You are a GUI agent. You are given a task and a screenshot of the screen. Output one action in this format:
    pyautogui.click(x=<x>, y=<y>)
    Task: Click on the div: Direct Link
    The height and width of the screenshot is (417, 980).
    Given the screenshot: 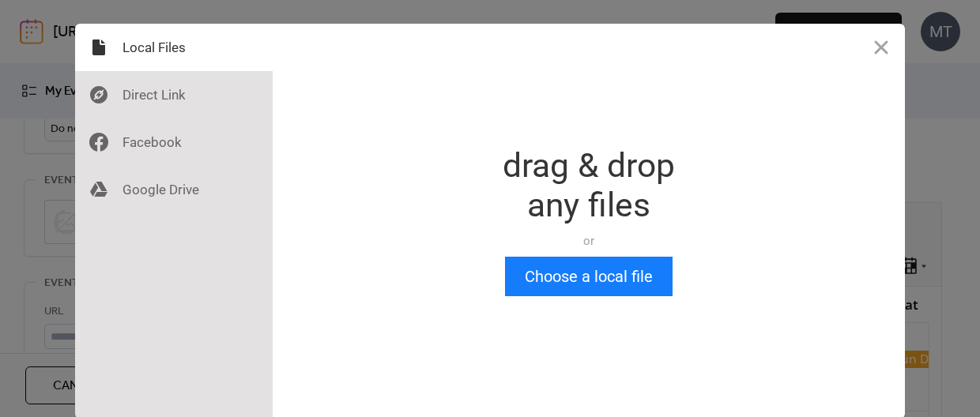 What is the action you would take?
    pyautogui.click(x=174, y=95)
    